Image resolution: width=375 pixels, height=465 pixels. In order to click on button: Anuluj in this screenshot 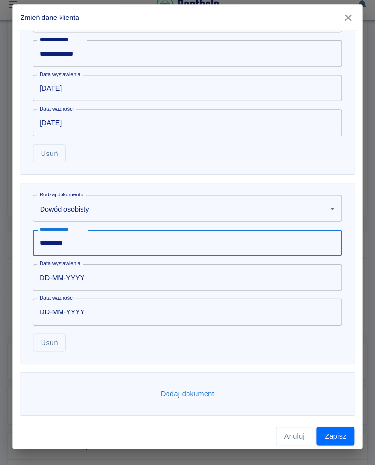, I will do `click(291, 437)`.